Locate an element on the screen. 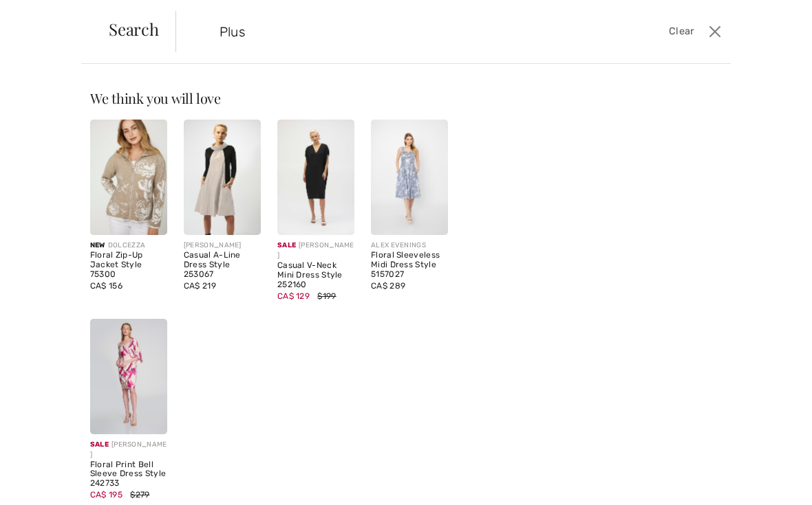 The height and width of the screenshot is (505, 812). img: Floral Sleeveless Midi Dress Style 5157027. Silver Multi is located at coordinates (410, 177).